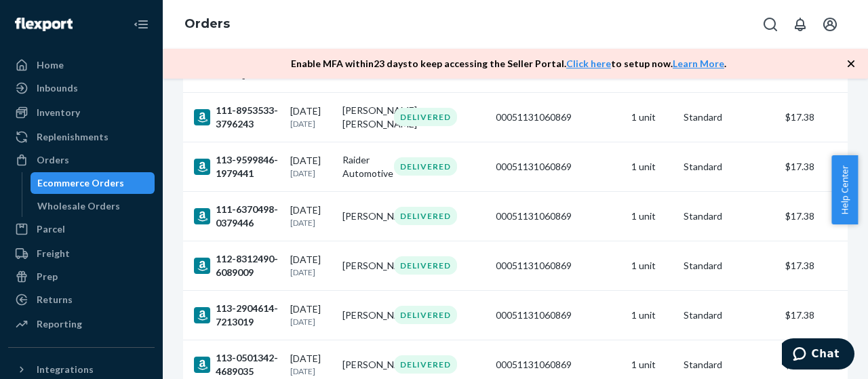 Image resolution: width=868 pixels, height=379 pixels. I want to click on a: Learn More, so click(698, 63).